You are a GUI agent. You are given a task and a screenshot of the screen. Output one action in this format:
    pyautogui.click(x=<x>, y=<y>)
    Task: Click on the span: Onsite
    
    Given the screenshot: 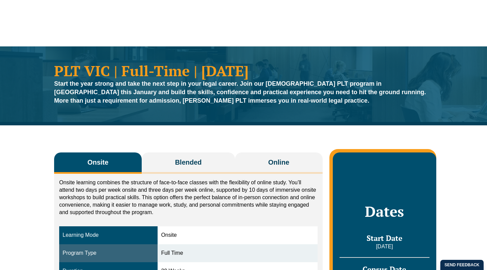 What is the action you would take?
    pyautogui.click(x=98, y=162)
    